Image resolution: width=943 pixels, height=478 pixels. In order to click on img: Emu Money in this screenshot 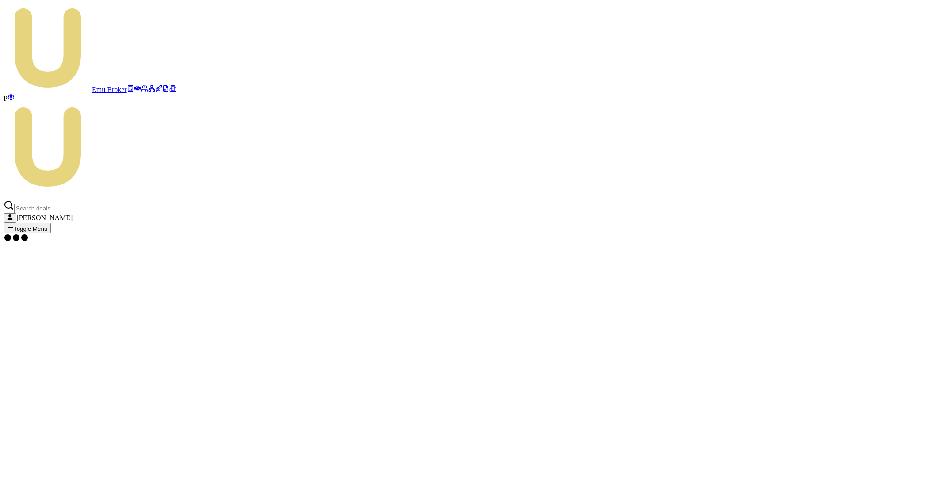, I will do `click(48, 147)`.